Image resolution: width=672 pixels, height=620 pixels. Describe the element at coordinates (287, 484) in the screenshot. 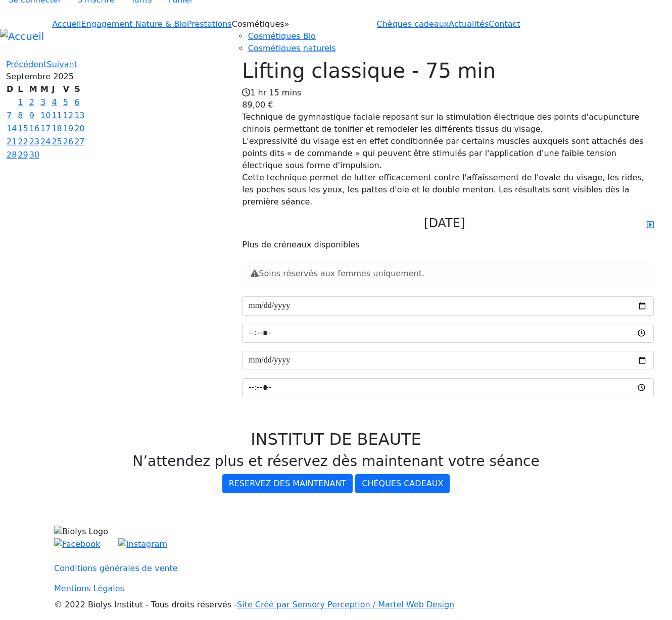

I see `a: RESERVEZ DES MAINTENANT` at that location.